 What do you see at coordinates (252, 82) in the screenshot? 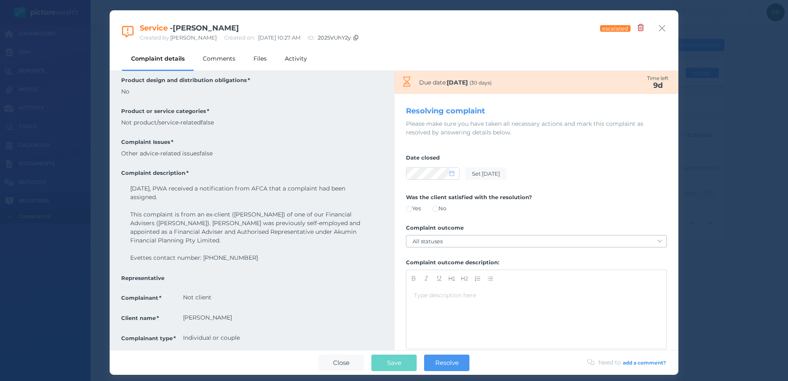
I see `label: Product design and distribution obligations` at bounding box center [252, 82].